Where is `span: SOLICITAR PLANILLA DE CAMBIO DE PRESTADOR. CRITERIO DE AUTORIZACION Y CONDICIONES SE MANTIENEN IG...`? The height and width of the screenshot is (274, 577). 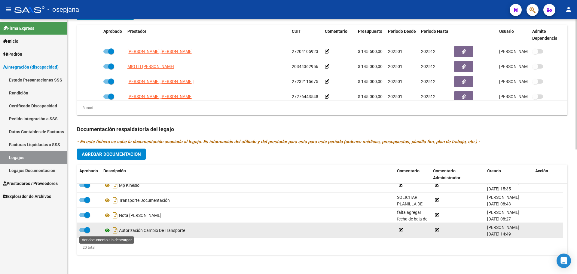 span: SOLICITAR PLANILLA DE CAMBIO DE PRESTADOR. CRITERIO DE AUTORIZACION Y CONDICIONES SE MANTIENEN IG... is located at coordinates (412, 231).